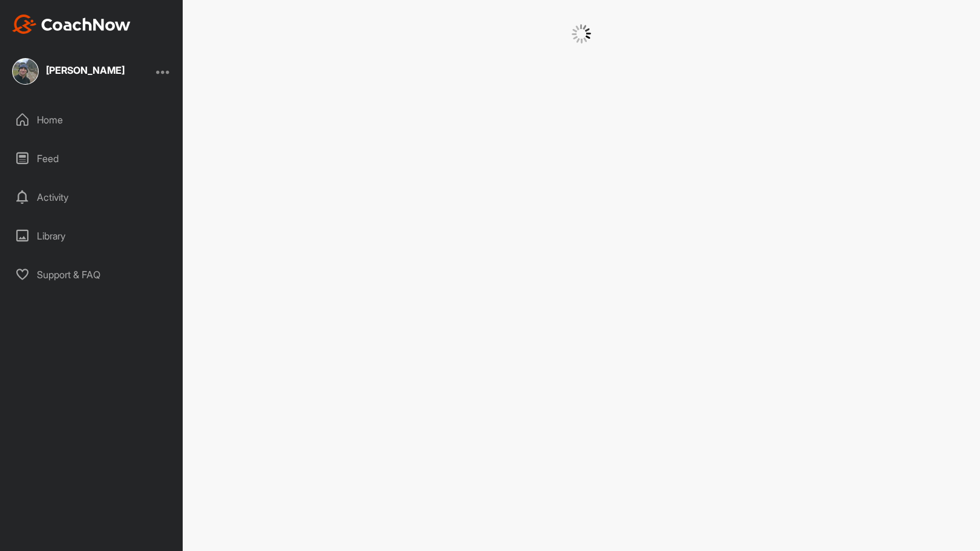 The width and height of the screenshot is (980, 551). I want to click on img: G6gVgL6ErOh57ABN0eRmCEwV0I4iEi4d8EwaPGI0tHgoAbU4EAHFLEQAh+QQFCgALACwIAA4AGAASAAAEbHDJSesaOCdk+8xg..., so click(581, 34).